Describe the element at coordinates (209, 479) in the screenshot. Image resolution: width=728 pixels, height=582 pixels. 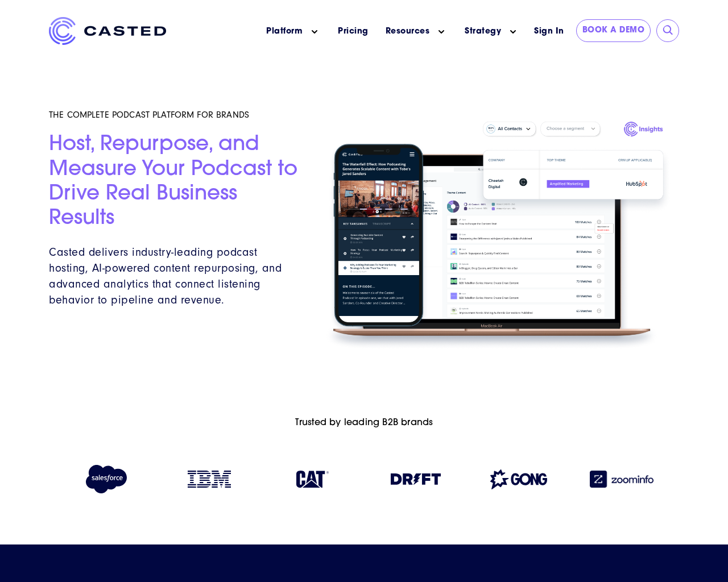
I see `img: IBM logo` at that location.